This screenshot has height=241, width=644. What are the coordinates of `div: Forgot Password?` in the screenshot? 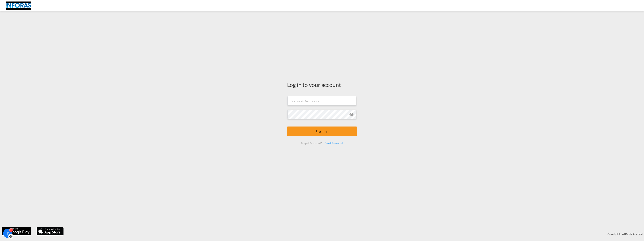 It's located at (311, 143).